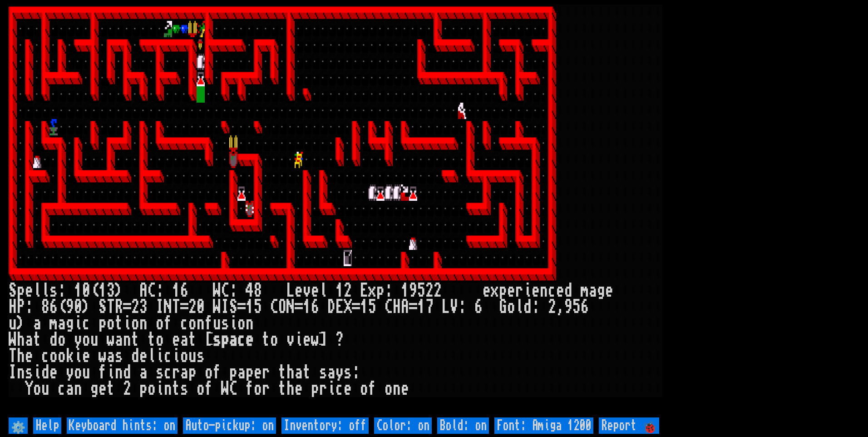 The height and width of the screenshot is (437, 868). I want to click on div: g, so click(94, 389).